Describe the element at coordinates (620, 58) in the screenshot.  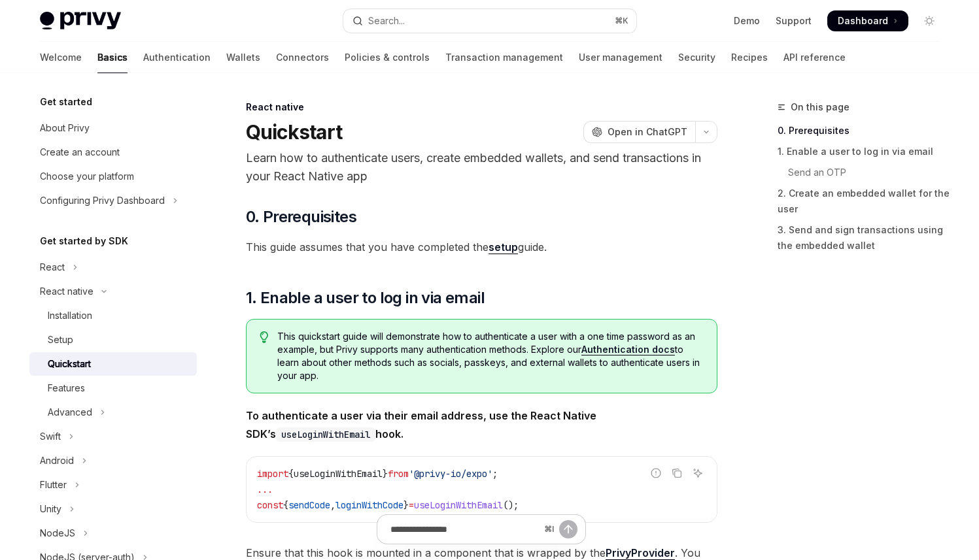
I see `a: User management` at that location.